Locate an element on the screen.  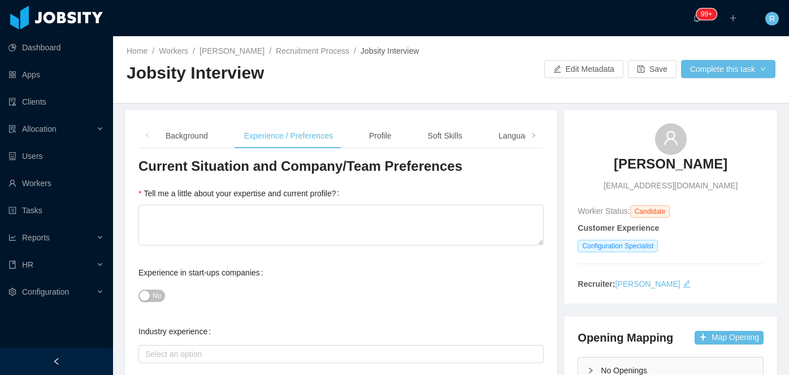
div: Experience / Preferences is located at coordinates (288, 136).